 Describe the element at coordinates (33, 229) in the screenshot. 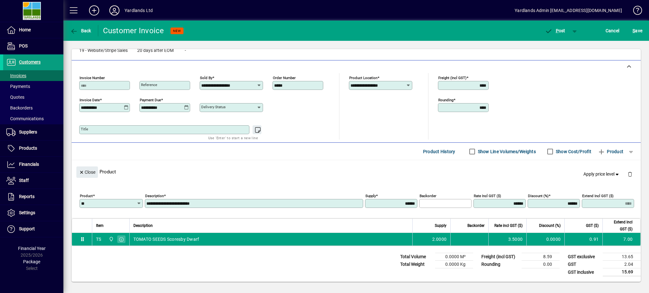

I see `a: Support` at that location.